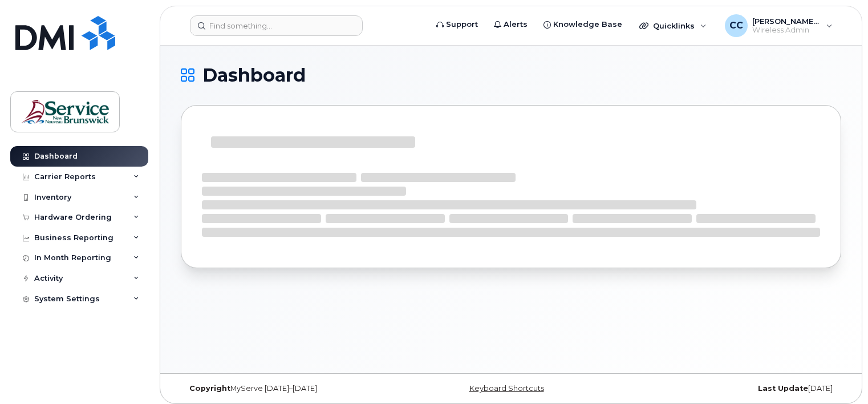 The height and width of the screenshot is (404, 868). I want to click on a: Keyboard Shortcuts, so click(506, 388).